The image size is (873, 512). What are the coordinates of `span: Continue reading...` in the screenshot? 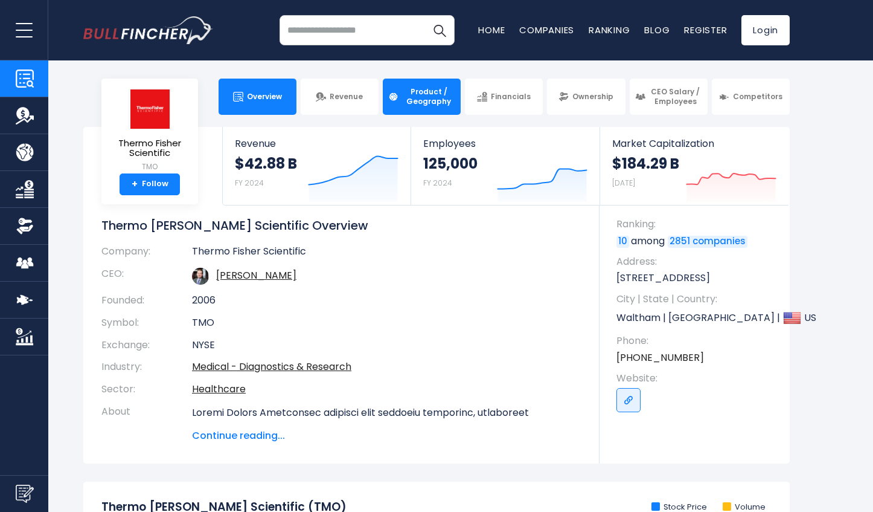 It's located at (387, 435).